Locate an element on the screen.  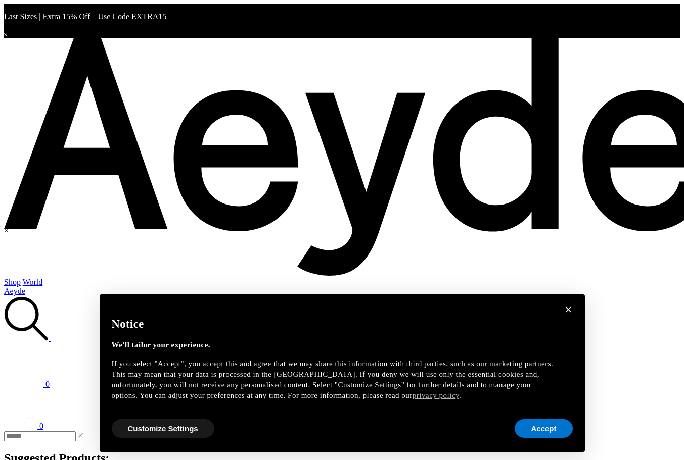
a: World is located at coordinates (33, 282).